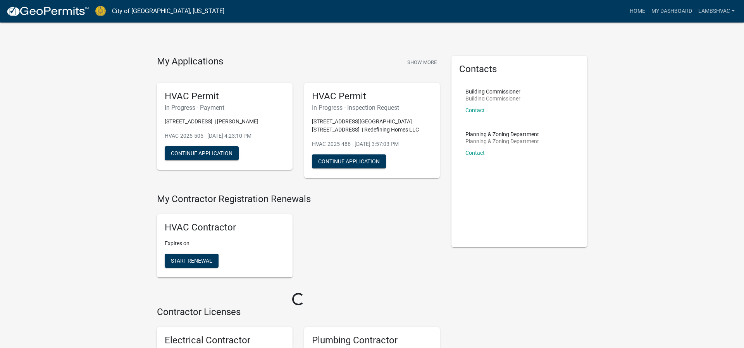 This screenshot has height=348, width=744. Describe the element at coordinates (299, 199) in the screenshot. I see `h4: My Contractor Registration Renewals` at that location.